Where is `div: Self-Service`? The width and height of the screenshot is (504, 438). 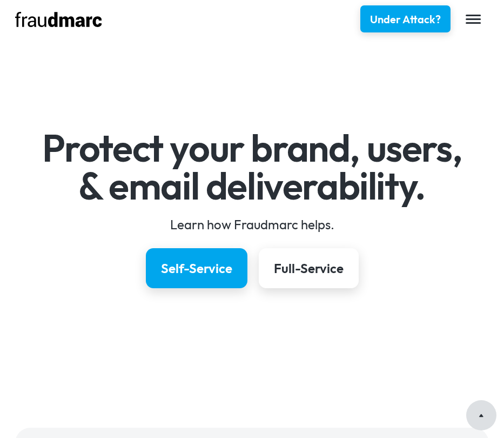
div: Self-Service is located at coordinates (197, 268).